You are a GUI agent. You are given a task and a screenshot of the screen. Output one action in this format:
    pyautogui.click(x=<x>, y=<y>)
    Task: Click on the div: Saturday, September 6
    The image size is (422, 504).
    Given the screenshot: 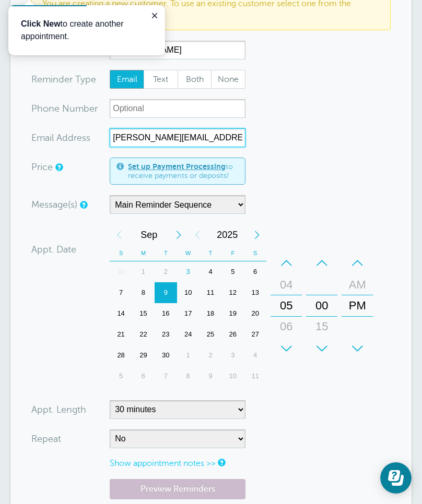 What is the action you would take?
    pyautogui.click(x=255, y=272)
    